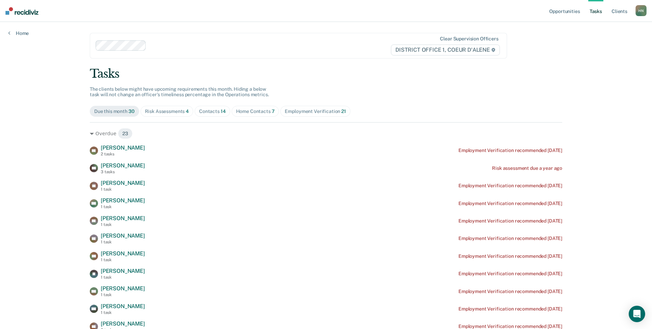 The height and width of the screenshot is (329, 652). Describe the element at coordinates (167, 111) in the screenshot. I see `div: Risk Assessments` at that location.